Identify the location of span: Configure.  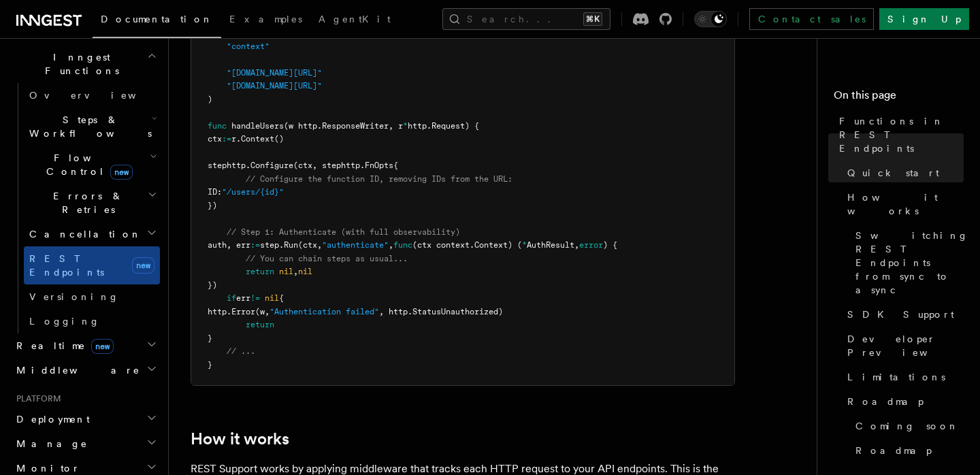
(272, 166).